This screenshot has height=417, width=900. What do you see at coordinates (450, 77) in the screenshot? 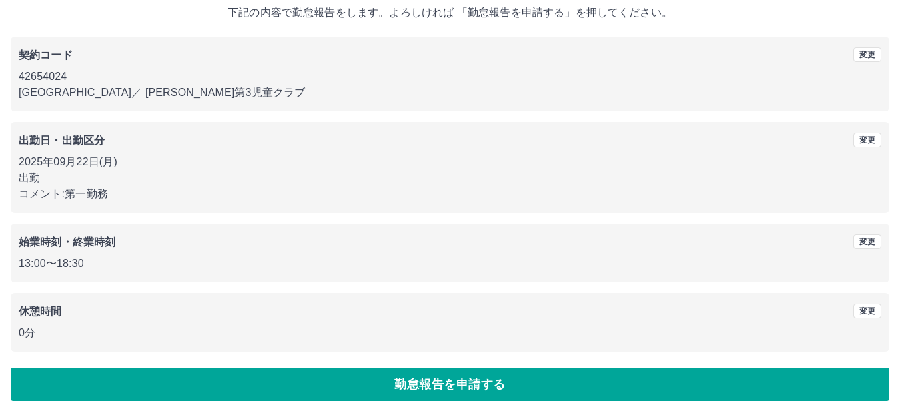
I see `p: 42654024` at bounding box center [450, 77].